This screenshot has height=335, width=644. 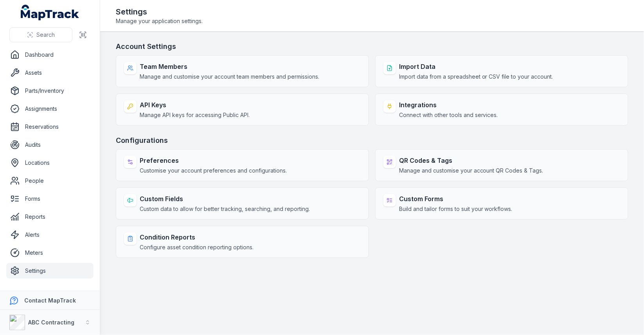 I want to click on a: MapTrack, so click(x=50, y=12).